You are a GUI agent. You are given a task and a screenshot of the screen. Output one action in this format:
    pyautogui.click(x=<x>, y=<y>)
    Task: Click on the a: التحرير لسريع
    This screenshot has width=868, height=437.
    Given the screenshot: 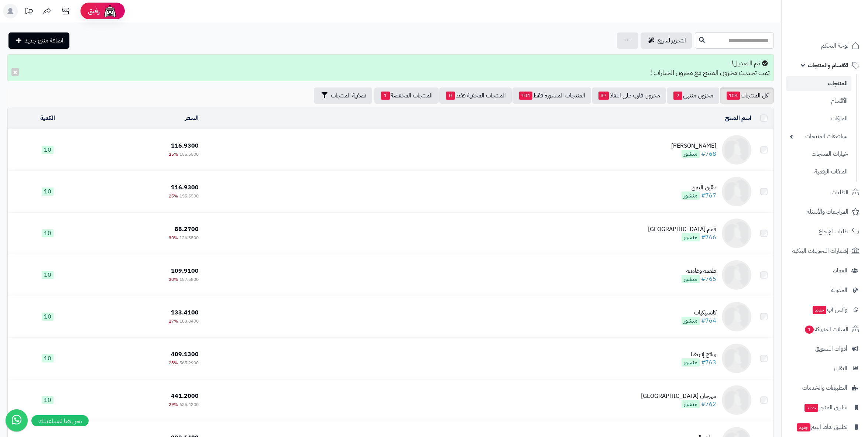 What is the action you would take?
    pyautogui.click(x=666, y=41)
    